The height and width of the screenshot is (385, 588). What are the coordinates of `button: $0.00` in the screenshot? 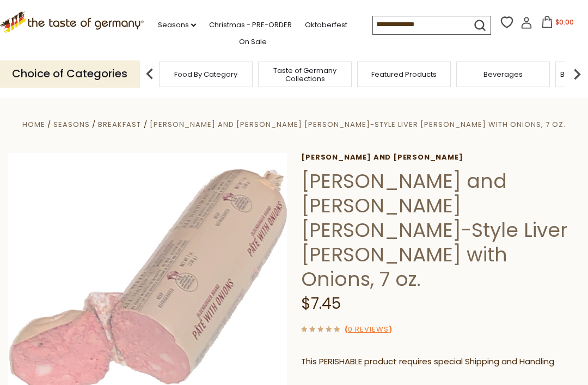 It's located at (557, 24).